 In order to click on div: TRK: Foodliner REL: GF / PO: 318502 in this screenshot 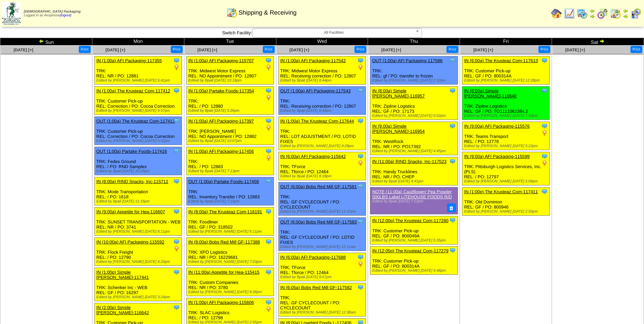, I will do `click(230, 222)`.